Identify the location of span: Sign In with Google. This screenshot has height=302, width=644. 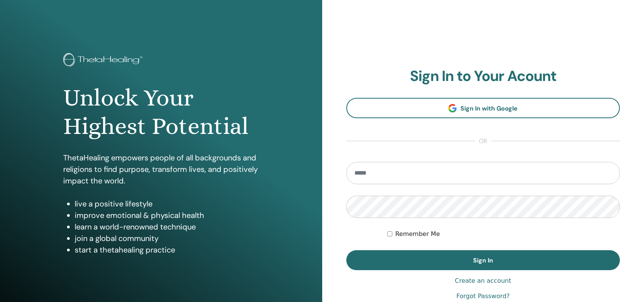
(489, 108).